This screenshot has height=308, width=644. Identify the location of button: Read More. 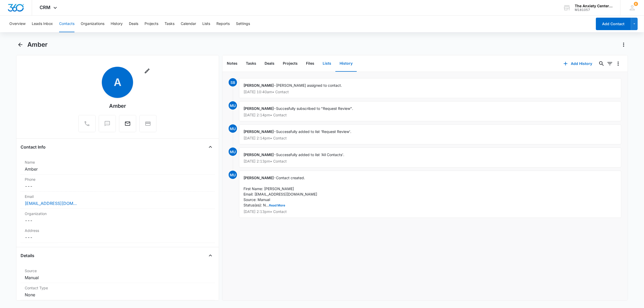
(277, 206).